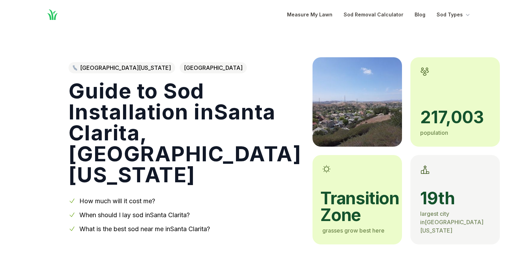  Describe the element at coordinates (434, 133) in the screenshot. I see `span: population` at that location.